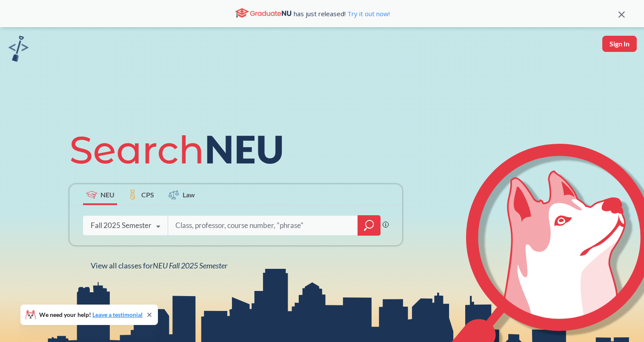  What do you see at coordinates (148, 194) in the screenshot?
I see `span: CPS` at bounding box center [148, 194].